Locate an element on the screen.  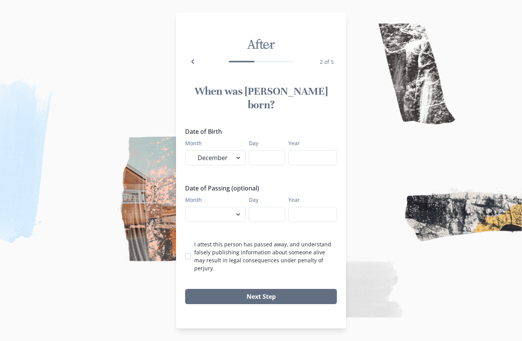
legend: Date of Passing (optional) is located at coordinates (259, 188).